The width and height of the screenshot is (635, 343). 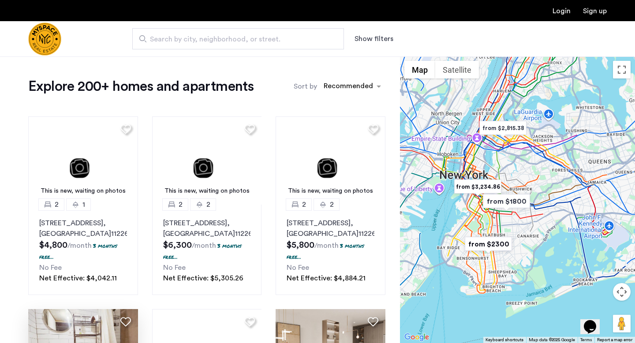 What do you see at coordinates (457, 70) in the screenshot?
I see `button: Show satellite imagery` at bounding box center [457, 70].